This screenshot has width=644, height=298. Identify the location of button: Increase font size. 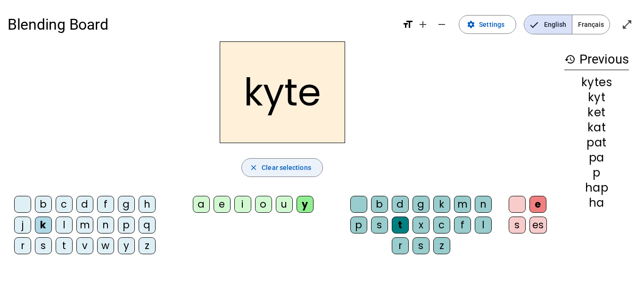
(423, 24).